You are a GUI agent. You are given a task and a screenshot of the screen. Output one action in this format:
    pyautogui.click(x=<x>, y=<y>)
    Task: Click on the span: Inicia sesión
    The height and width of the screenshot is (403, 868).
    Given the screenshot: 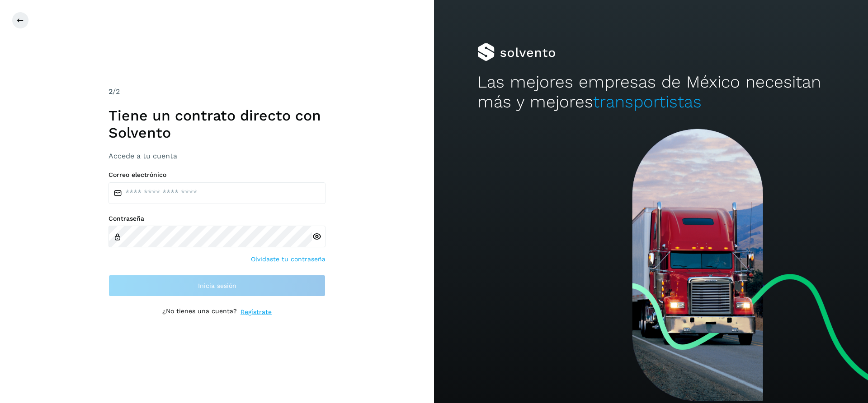 What is the action you would take?
    pyautogui.click(x=217, y=286)
    